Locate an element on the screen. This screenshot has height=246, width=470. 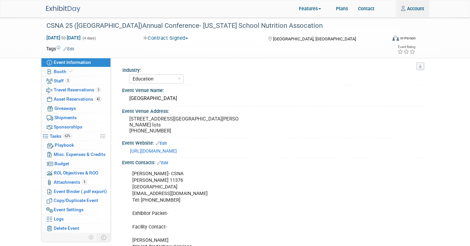
span: Misc. Expenses & Credits is located at coordinates (80, 154).